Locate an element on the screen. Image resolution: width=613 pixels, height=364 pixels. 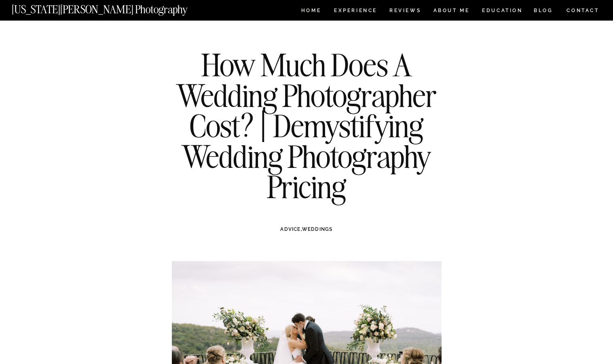
a: EDUCATION is located at coordinates (502, 12).